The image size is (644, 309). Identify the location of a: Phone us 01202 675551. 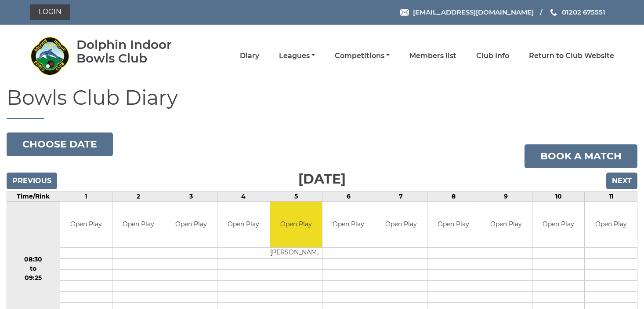
(578, 12).